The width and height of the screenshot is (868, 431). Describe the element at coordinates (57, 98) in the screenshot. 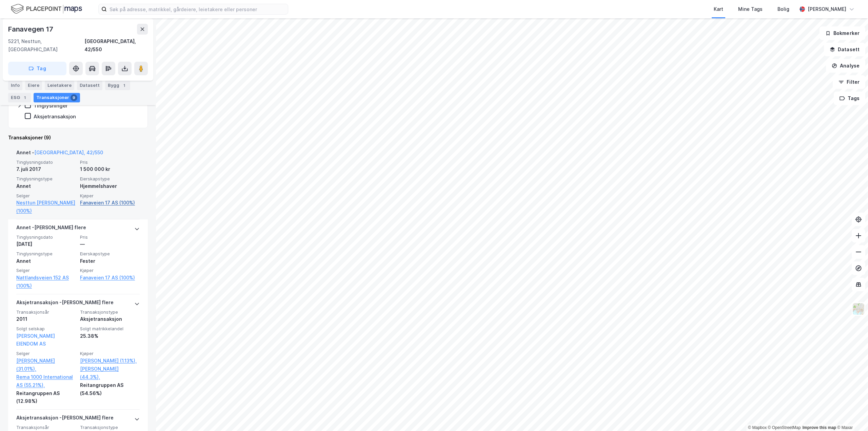

I see `div: Transaksjoner` at that location.